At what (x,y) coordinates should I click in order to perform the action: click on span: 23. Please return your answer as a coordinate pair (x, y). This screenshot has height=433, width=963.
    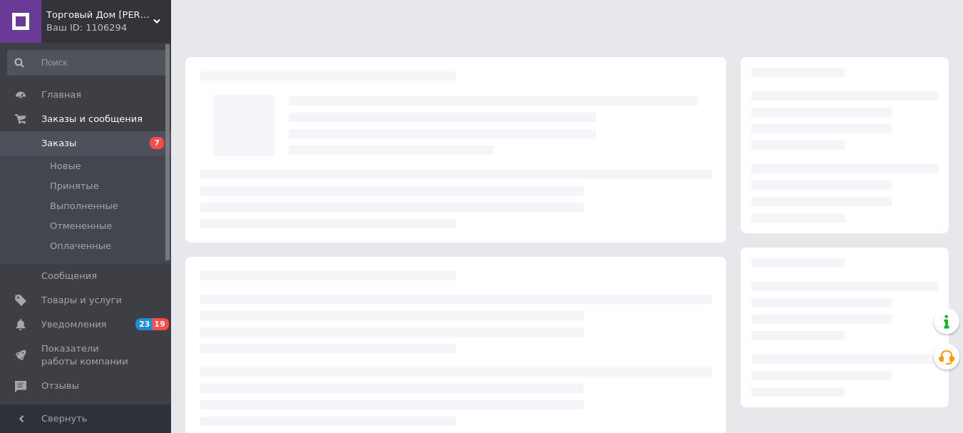
    Looking at the image, I should click on (143, 324).